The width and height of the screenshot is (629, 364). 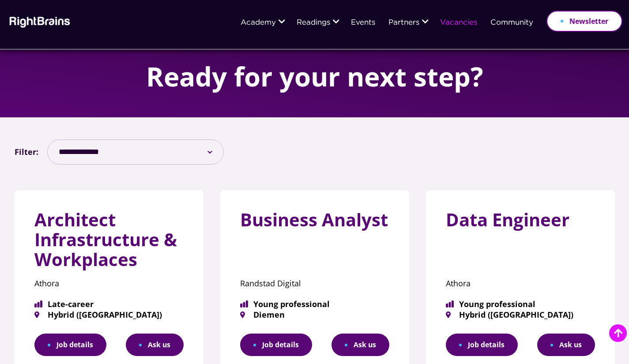 What do you see at coordinates (258, 23) in the screenshot?
I see `a: Academy` at bounding box center [258, 23].